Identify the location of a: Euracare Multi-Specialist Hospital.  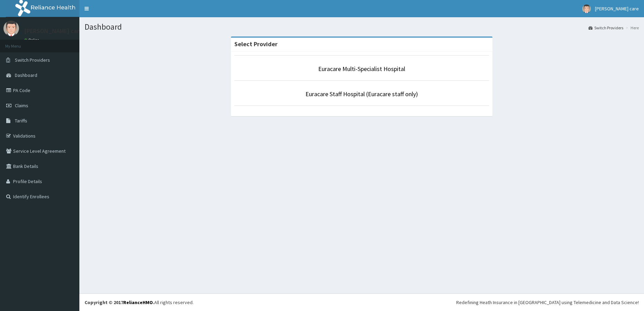
(362, 69).